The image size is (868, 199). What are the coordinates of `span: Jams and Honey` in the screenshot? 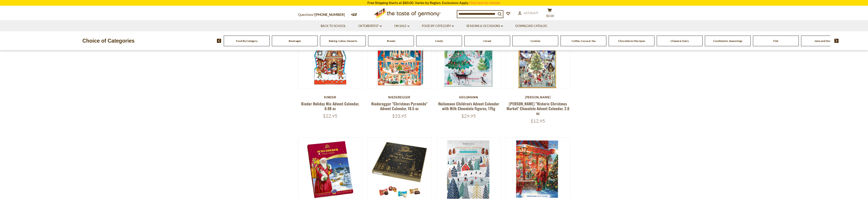 It's located at (824, 40).